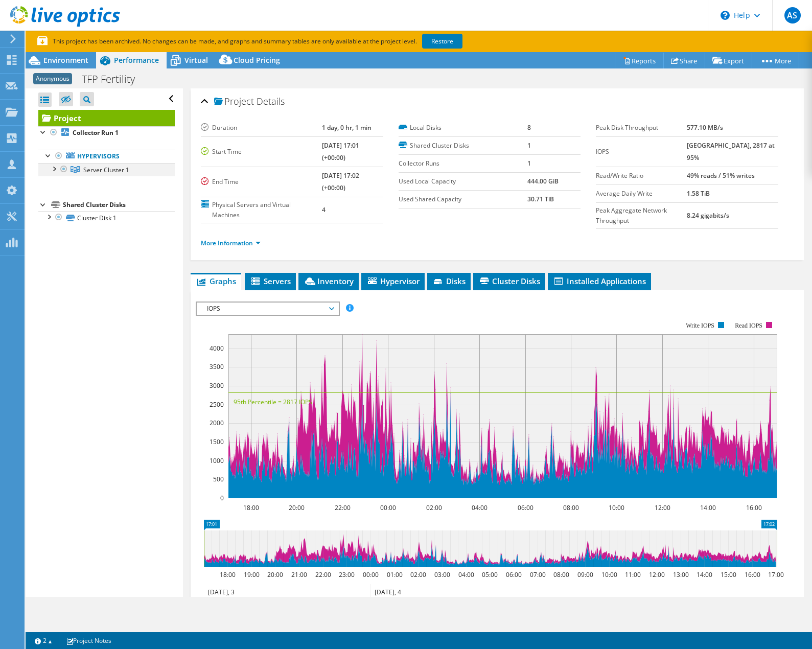 The height and width of the screenshot is (649, 812). Describe the element at coordinates (793, 15) in the screenshot. I see `span: AS` at that location.